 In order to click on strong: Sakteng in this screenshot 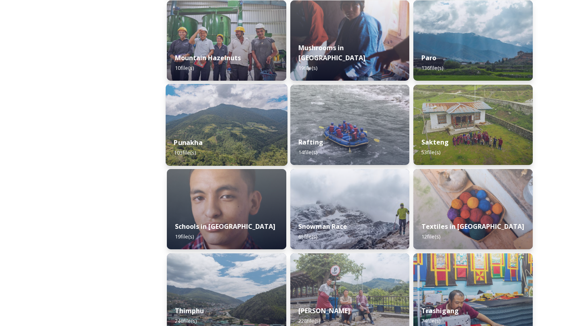, I will do `click(435, 142)`.